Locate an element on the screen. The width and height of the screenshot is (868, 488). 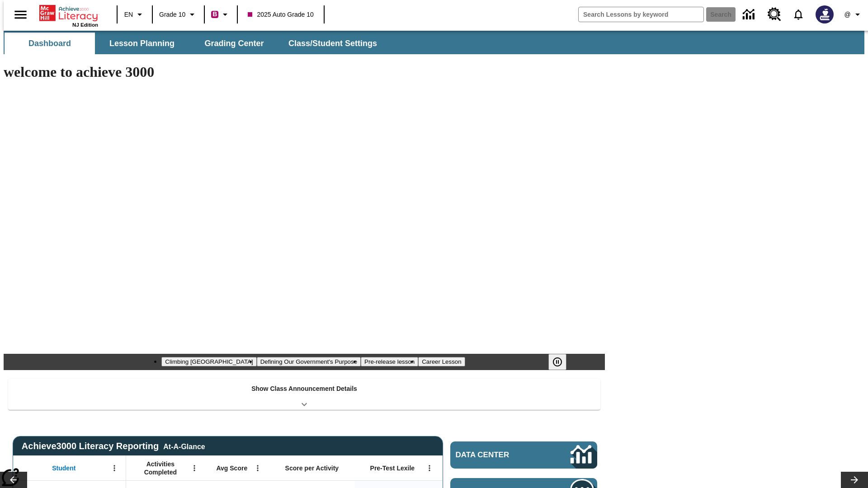
p: Show Class Announcement Details is located at coordinates (304, 389).